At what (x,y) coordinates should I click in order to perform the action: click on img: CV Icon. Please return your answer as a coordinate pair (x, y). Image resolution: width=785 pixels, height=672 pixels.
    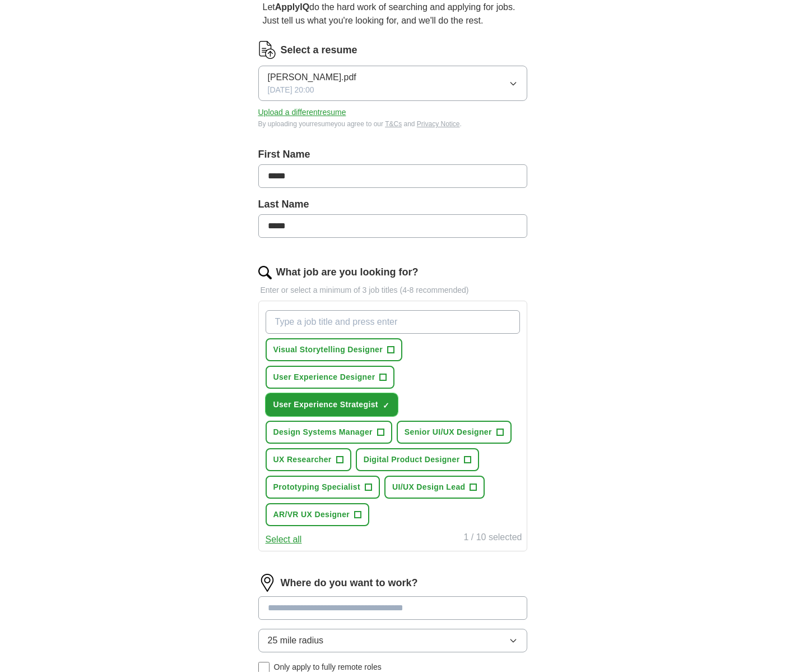
    Looking at the image, I should click on (267, 50).